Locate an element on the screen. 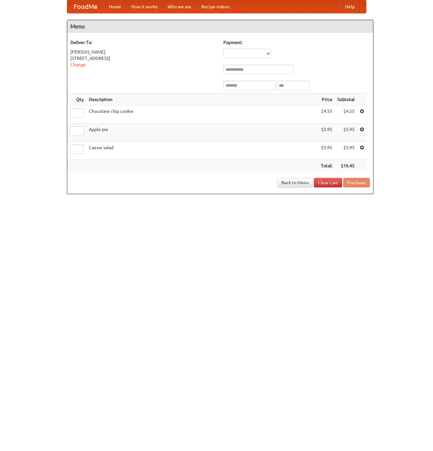 The width and height of the screenshot is (433, 451). td: Chocolate chip cookie is located at coordinates (202, 114).